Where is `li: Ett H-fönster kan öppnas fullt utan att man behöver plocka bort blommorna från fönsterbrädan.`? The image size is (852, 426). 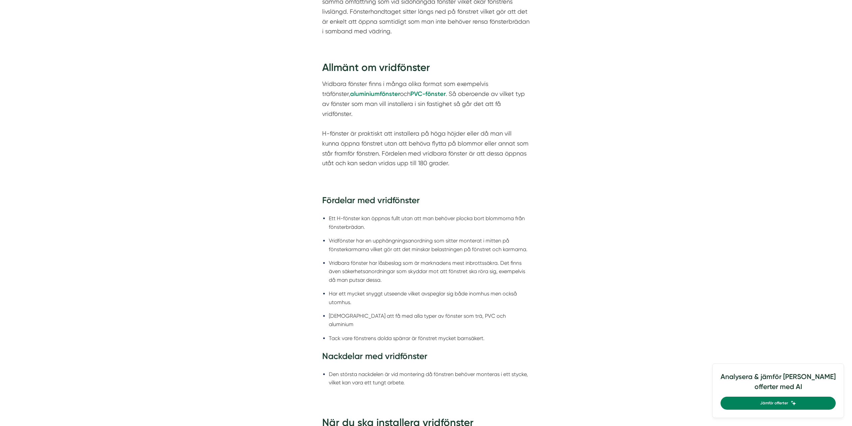 li: Ett H-fönster kan öppnas fullt utan att man behöver plocka bort blommorna från fönsterbrädan. is located at coordinates (430, 222).